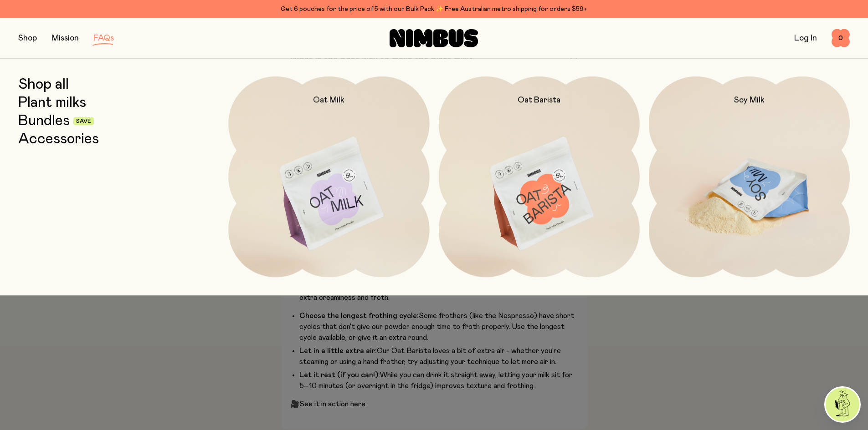  Describe the element at coordinates (103, 38) in the screenshot. I see `a: FAQs` at that location.